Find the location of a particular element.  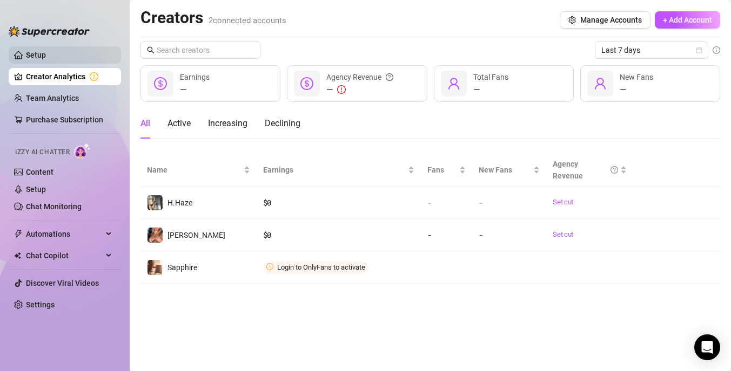

img: Sapphire is located at coordinates (155, 268).